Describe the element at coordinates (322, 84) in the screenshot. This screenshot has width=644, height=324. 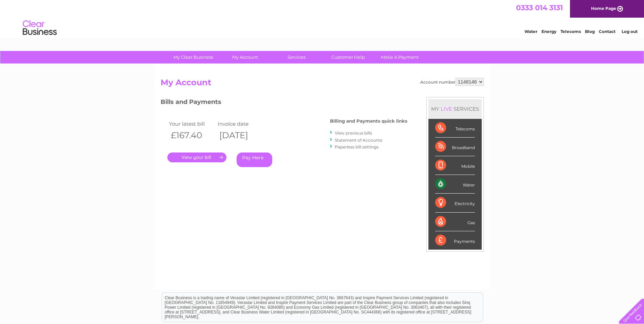
I see `h2: My Account` at that location.